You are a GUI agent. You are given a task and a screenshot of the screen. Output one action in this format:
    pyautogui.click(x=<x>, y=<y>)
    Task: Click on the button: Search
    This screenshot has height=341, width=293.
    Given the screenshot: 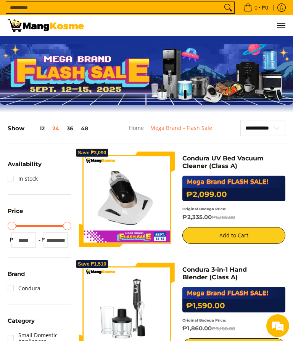 What is the action you would take?
    pyautogui.click(x=228, y=8)
    